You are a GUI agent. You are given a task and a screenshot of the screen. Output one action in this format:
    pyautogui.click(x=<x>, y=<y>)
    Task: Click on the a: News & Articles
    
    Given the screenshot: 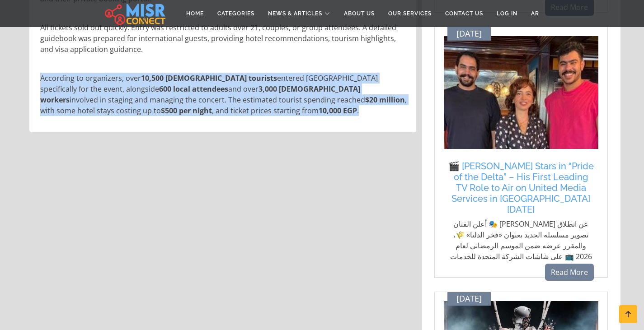 What is the action you would take?
    pyautogui.click(x=299, y=13)
    